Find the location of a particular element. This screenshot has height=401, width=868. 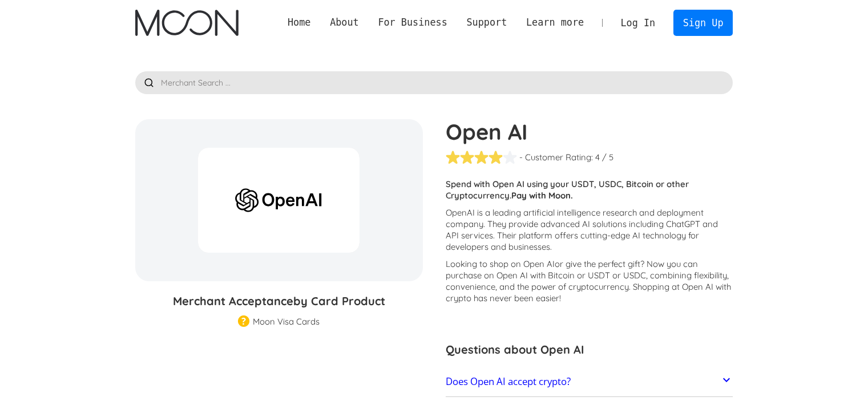

span: or give the perfect gift is located at coordinates (598, 264).